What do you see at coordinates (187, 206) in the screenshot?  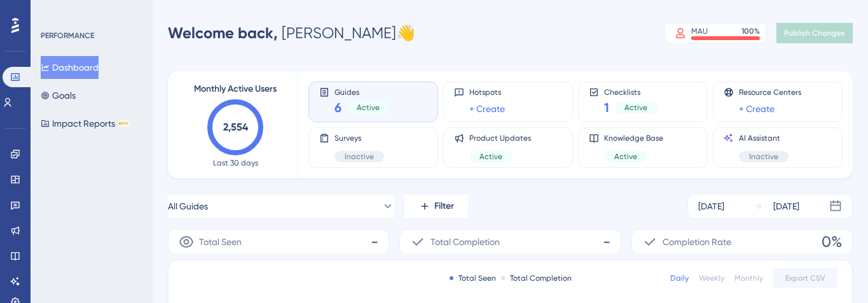 I see `span: All Guides` at bounding box center [187, 206].